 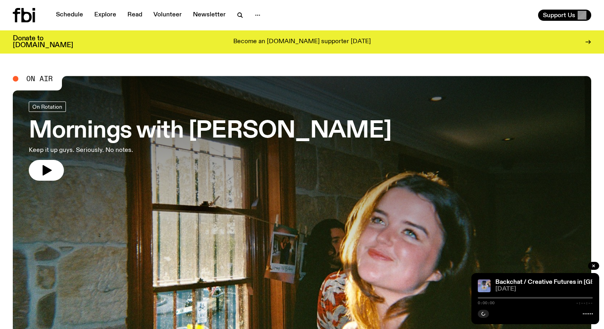 I want to click on span: 0:00:00, so click(x=486, y=303).